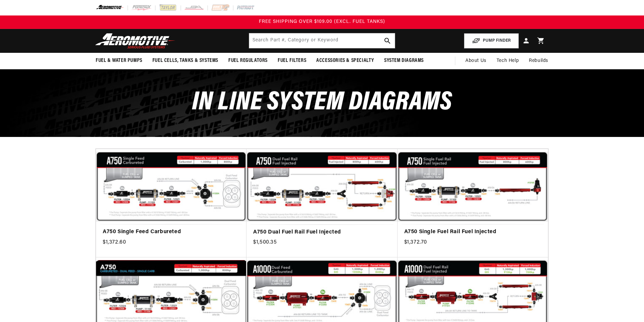 The width and height of the screenshot is (644, 322). Describe the element at coordinates (508, 61) in the screenshot. I see `summary: Tech Help` at that location.